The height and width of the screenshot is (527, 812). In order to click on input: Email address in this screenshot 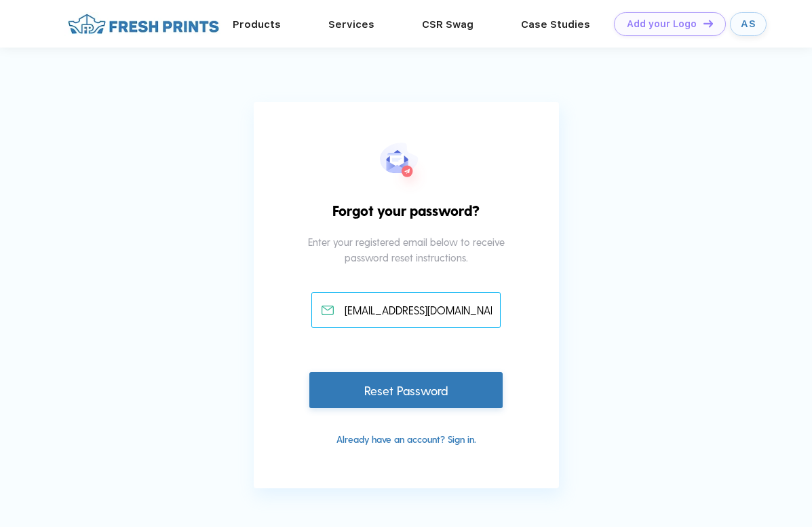, I will do `click(406, 309)`.